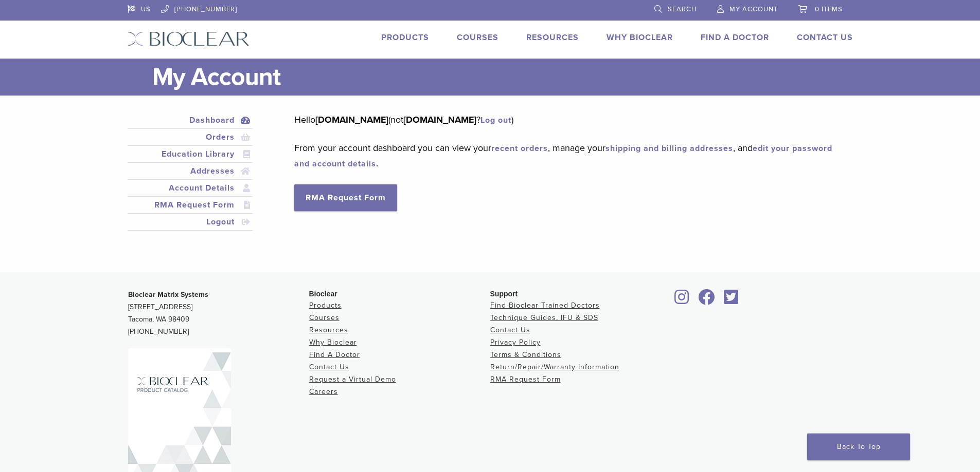 This screenshot has width=980, height=472. What do you see at coordinates (669, 149) in the screenshot?
I see `a: shipping and billing addresses` at bounding box center [669, 149].